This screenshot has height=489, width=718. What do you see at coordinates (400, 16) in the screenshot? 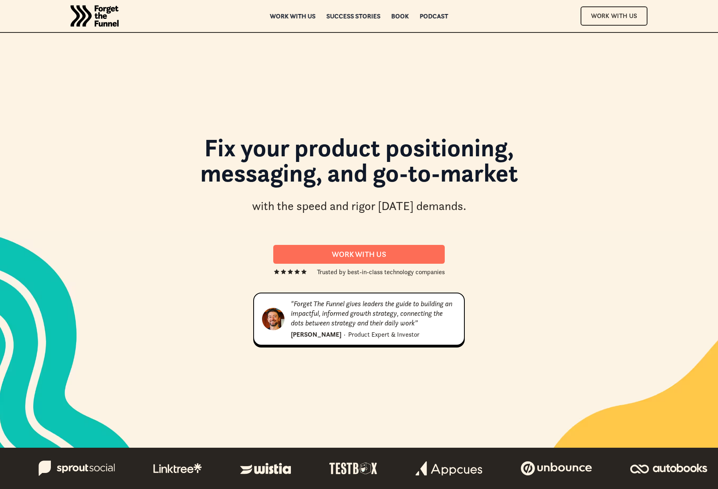
I see `div: Book` at bounding box center [400, 16].